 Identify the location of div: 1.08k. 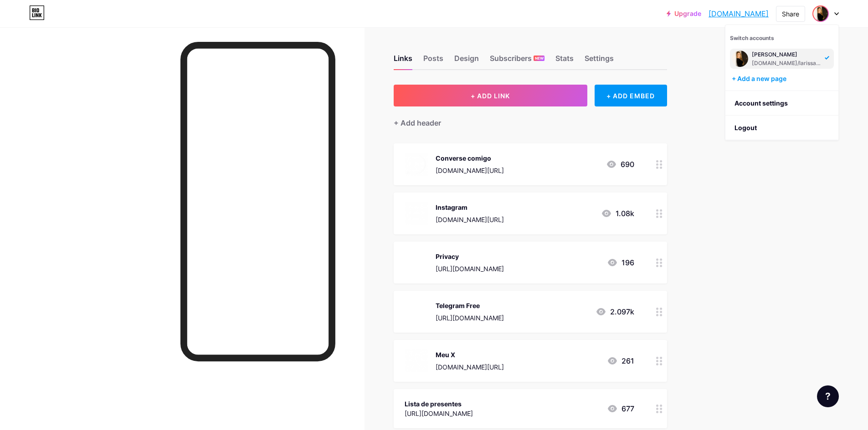
(617, 214).